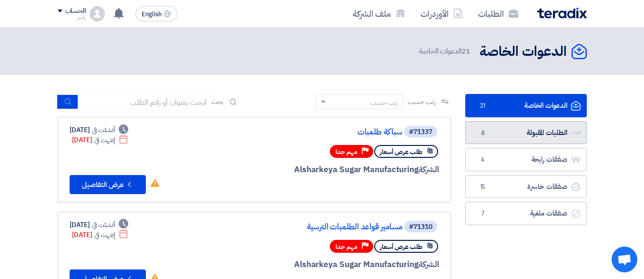 The image size is (644, 279). Describe the element at coordinates (307, 132) in the screenshot. I see `a: سباكة طلمبات` at that location.